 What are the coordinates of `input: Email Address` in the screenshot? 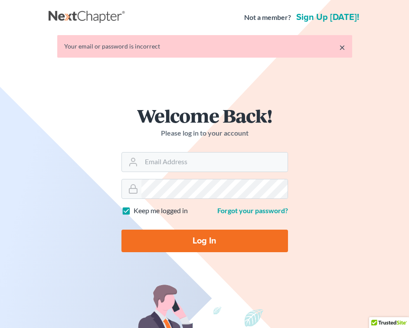 It's located at (214, 162).